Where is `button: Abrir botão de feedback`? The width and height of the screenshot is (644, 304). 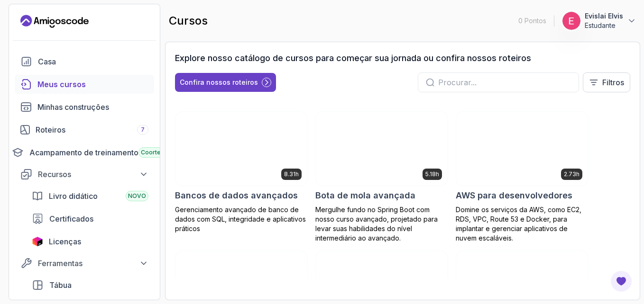
button: Abrir botão de feedback is located at coordinates (621, 281).